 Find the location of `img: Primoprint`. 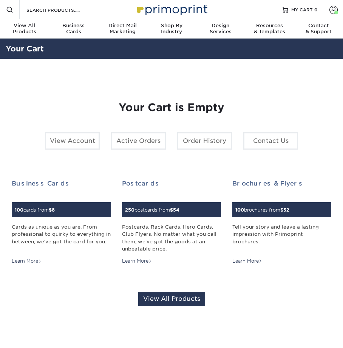

img: Primoprint is located at coordinates (171, 9).